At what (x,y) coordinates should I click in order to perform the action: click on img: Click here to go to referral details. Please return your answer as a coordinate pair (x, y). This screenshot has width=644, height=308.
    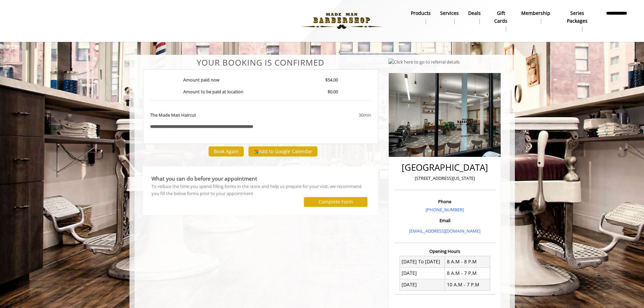
    Looking at the image, I should click on (424, 62).